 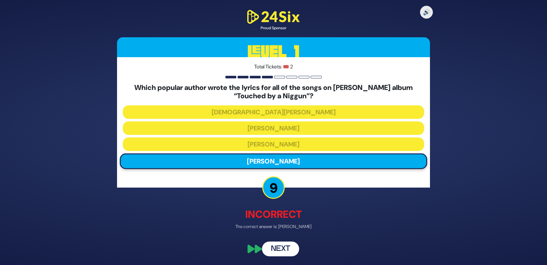 What do you see at coordinates (274, 214) in the screenshot?
I see `p: Incorrect` at bounding box center [274, 214].